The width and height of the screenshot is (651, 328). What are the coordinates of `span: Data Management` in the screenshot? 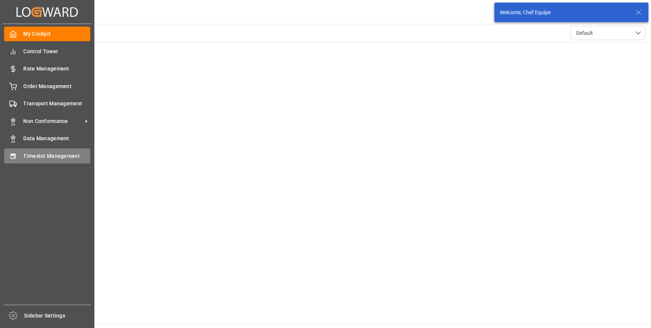 It's located at (57, 138).